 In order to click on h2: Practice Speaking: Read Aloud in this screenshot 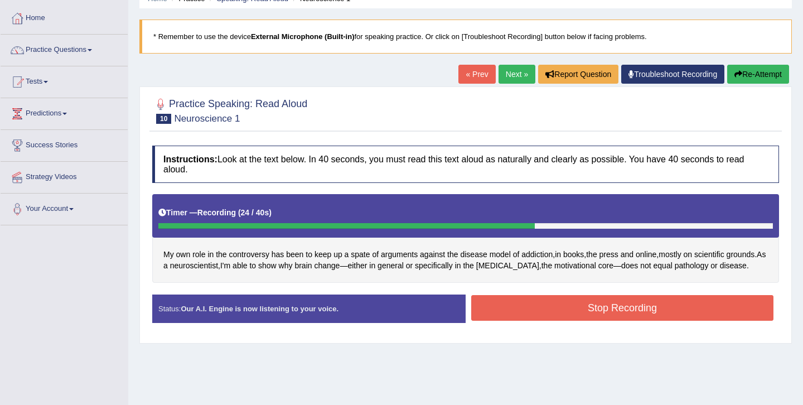, I will do `click(230, 110)`.